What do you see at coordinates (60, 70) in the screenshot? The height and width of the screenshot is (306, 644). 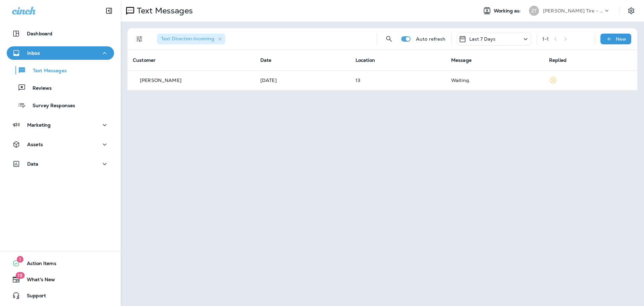 I see `button: Text Messages` at bounding box center [60, 70].